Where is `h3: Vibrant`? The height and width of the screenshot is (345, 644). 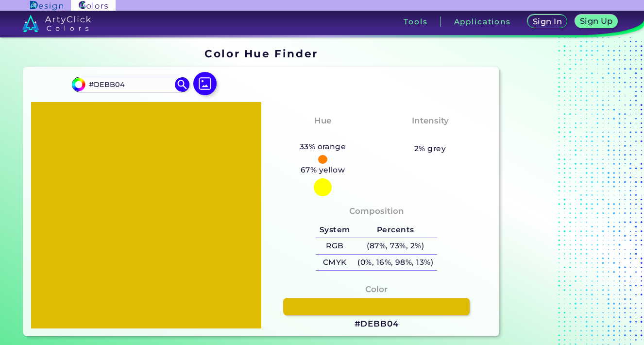
h3: Vibrant is located at coordinates (430, 135).